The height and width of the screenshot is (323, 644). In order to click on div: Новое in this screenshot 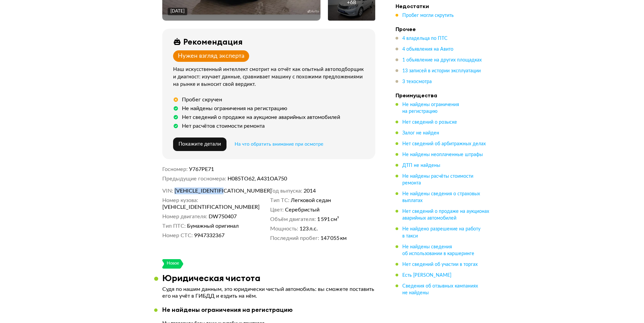, I will do `click(173, 264)`.